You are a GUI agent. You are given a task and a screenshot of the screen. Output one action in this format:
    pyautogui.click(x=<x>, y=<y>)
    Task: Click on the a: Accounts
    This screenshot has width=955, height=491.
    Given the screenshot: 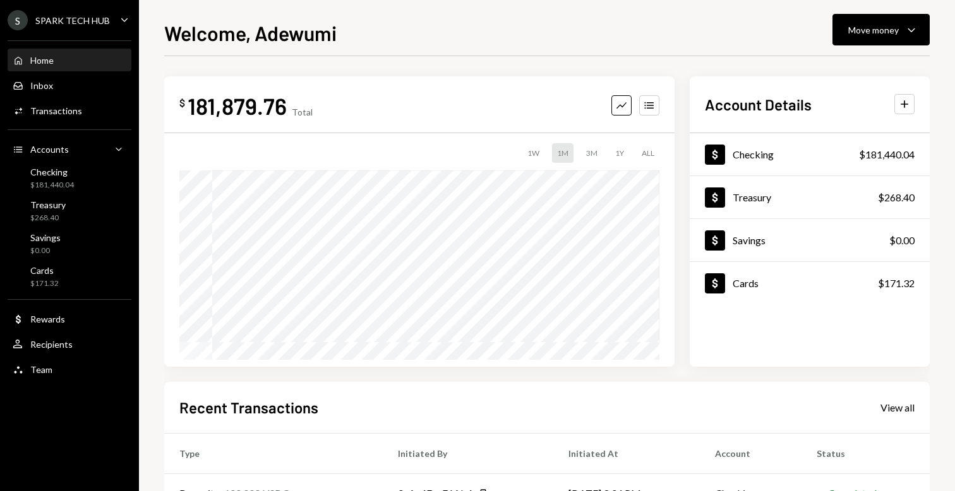 What is the action you would take?
    pyautogui.click(x=69, y=149)
    